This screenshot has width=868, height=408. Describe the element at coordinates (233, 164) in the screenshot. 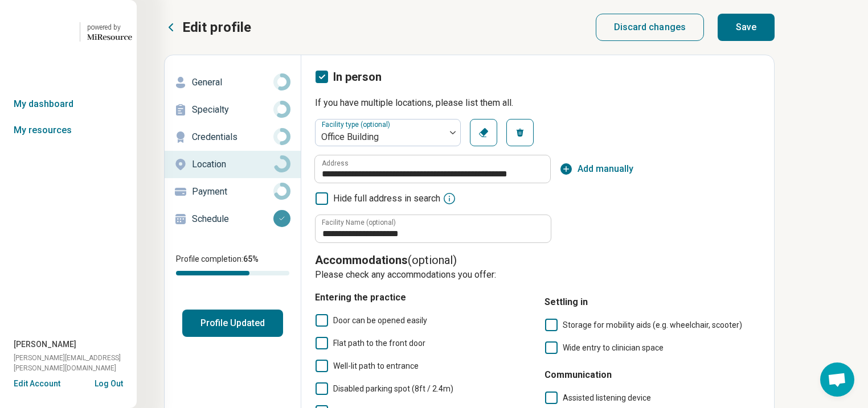

I see `a: Location` at that location.